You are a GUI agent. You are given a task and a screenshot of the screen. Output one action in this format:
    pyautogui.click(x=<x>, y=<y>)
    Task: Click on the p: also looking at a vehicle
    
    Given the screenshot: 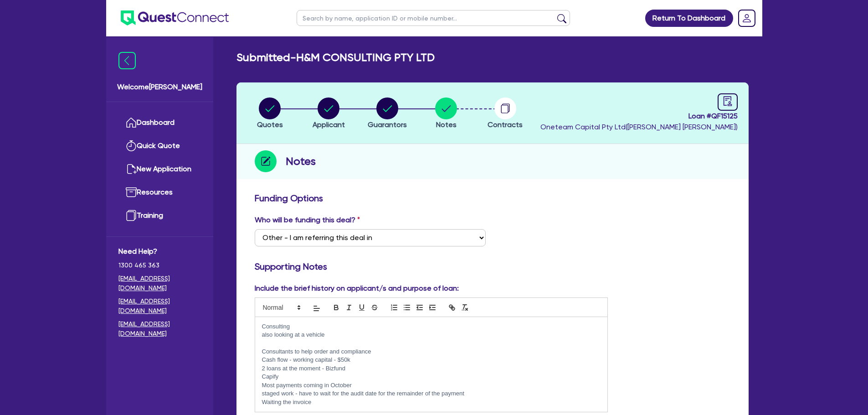 What is the action you would take?
    pyautogui.click(x=431, y=335)
    